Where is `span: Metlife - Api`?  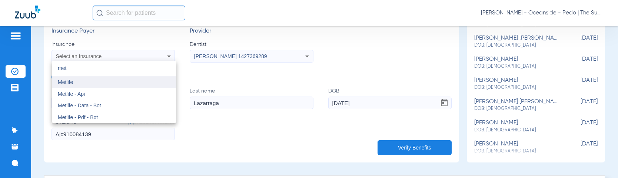
span: Metlife - Api is located at coordinates (71, 94).